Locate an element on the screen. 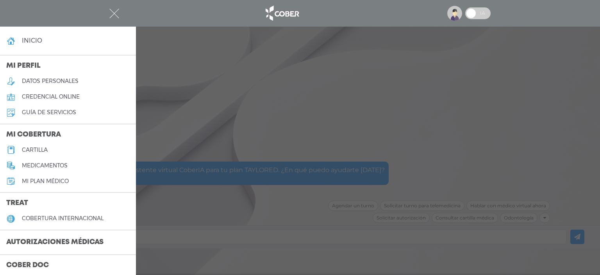  h5: credencial online is located at coordinates (51, 97).